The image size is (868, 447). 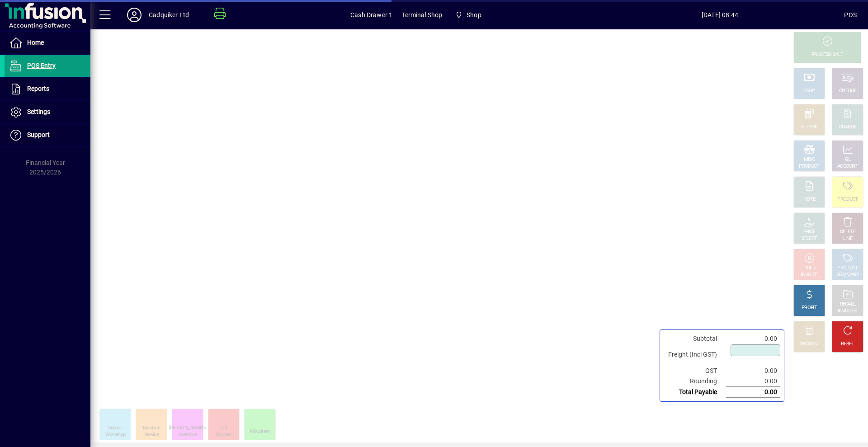 What do you see at coordinates (695, 370) in the screenshot?
I see `td: GST` at bounding box center [695, 370].